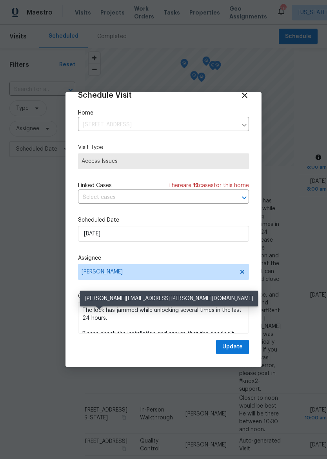 Image resolution: width=327 pixels, height=459 pixels. Describe the element at coordinates (164, 258) in the screenshot. I see `label: Assignee` at that location.